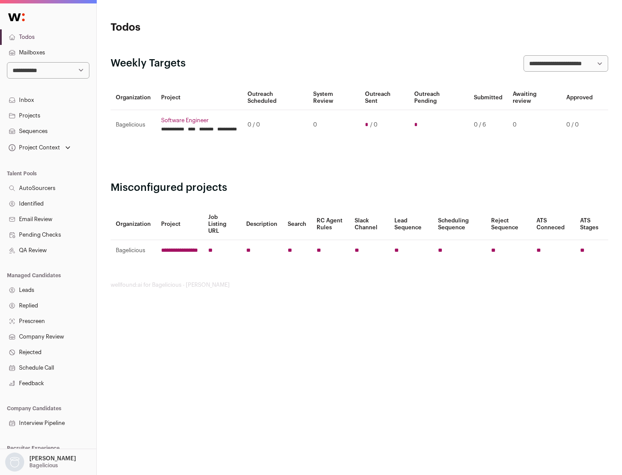 The width and height of the screenshot is (622, 475). Describe the element at coordinates (579, 98) in the screenshot. I see `th: Approved` at that location.